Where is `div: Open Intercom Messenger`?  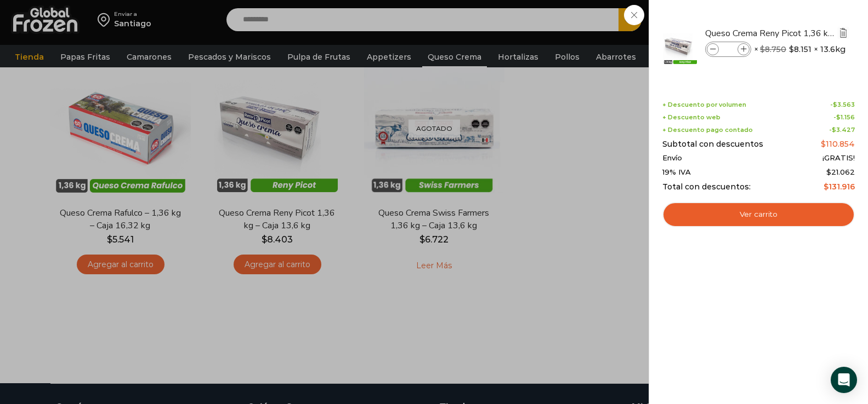 div: Open Intercom Messenger is located at coordinates (844, 380).